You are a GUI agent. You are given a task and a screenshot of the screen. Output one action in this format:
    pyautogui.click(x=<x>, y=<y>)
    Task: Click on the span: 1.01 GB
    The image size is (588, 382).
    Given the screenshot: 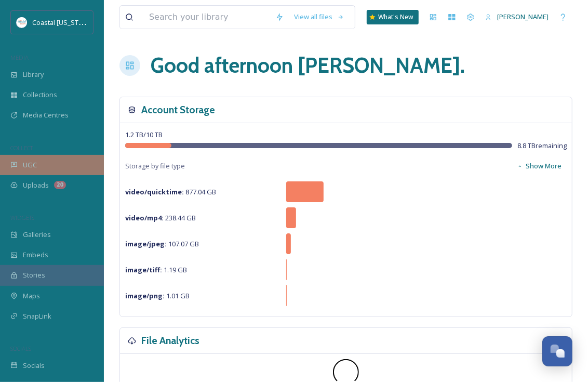 What is the action you would take?
    pyautogui.click(x=158, y=295)
    